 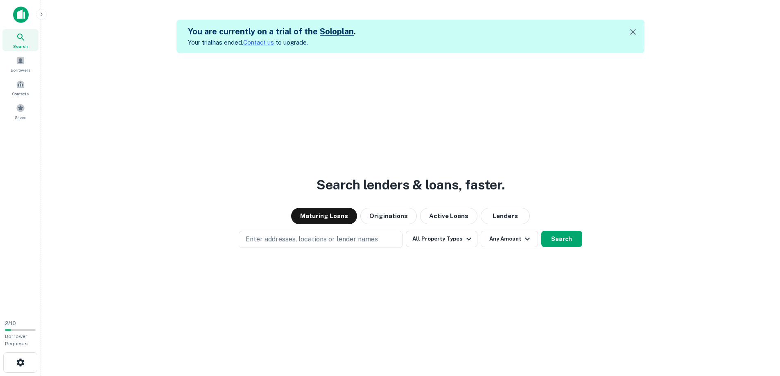 I want to click on span: 2 / 10, so click(x=10, y=324).